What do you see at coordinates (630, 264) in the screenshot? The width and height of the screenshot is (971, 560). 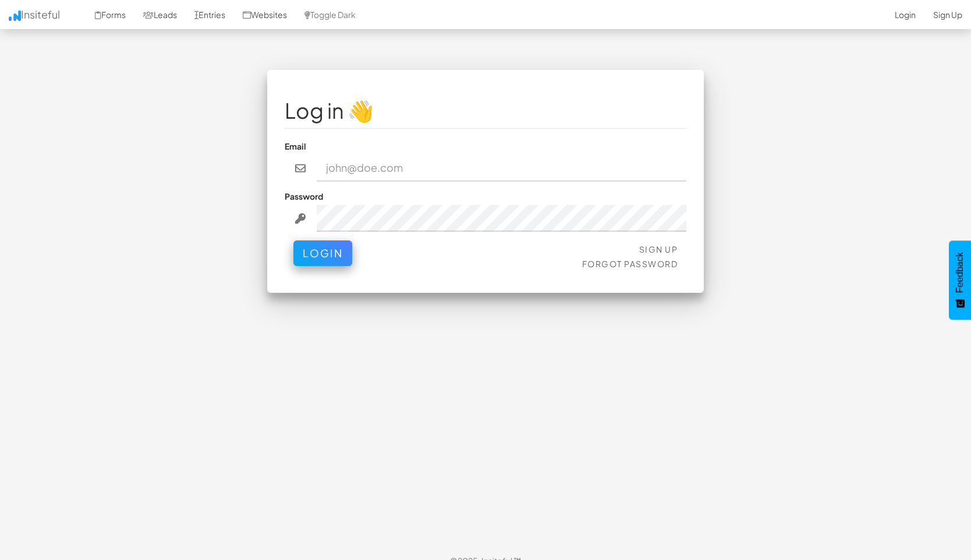 I see `a: Forgot Password` at bounding box center [630, 264].